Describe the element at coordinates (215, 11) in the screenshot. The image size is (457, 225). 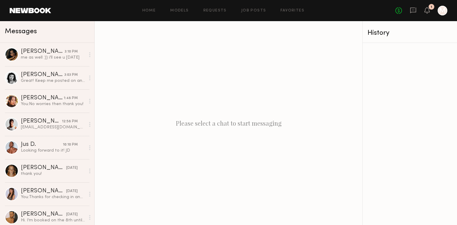
I see `a: Requests` at that location.